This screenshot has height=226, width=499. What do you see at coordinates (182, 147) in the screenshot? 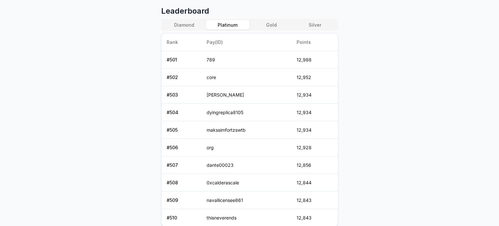
I see `td: # 506` at bounding box center [182, 147].